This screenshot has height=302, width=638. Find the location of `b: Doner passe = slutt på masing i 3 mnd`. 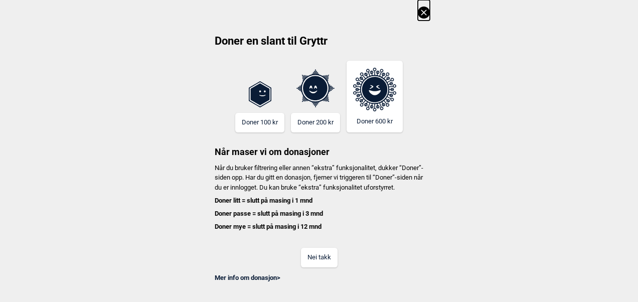

b: Doner passe = slutt på masing i 3 mnd is located at coordinates (269, 213).